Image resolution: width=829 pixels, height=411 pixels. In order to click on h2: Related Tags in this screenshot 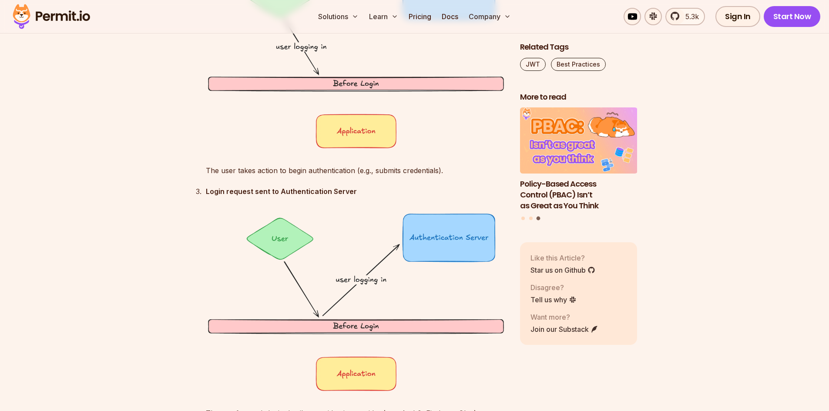, I will do `click(579, 47)`.